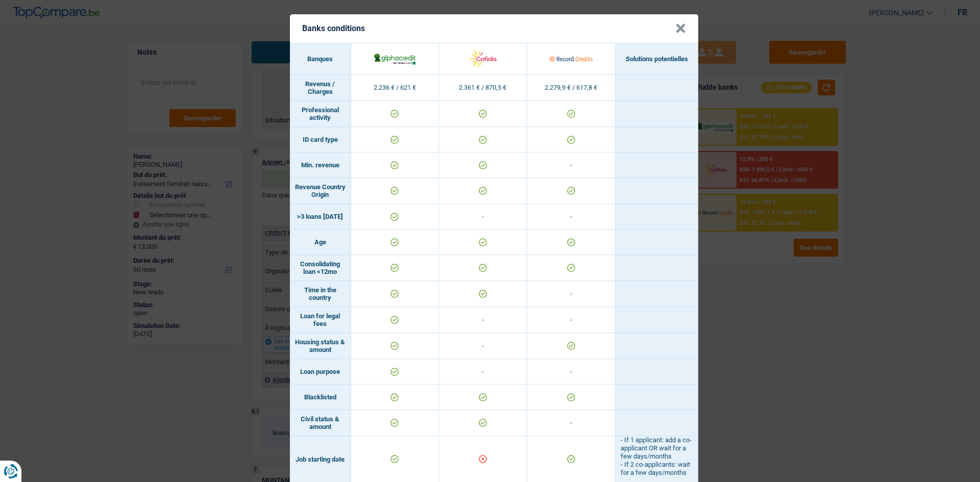  I want to click on td: Blacklisted, so click(321, 398).